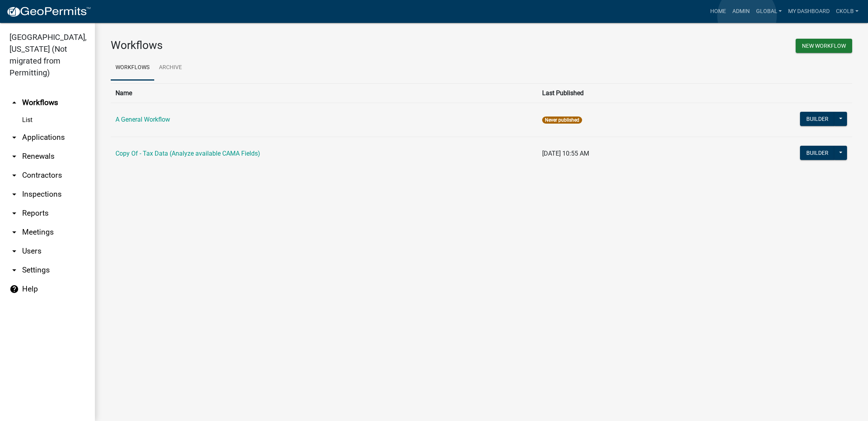 The image size is (868, 421). Describe the element at coordinates (143, 119) in the screenshot. I see `a: A General Workflow` at that location.